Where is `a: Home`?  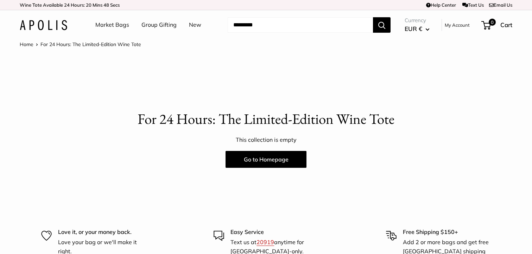 a: Home is located at coordinates (26, 44).